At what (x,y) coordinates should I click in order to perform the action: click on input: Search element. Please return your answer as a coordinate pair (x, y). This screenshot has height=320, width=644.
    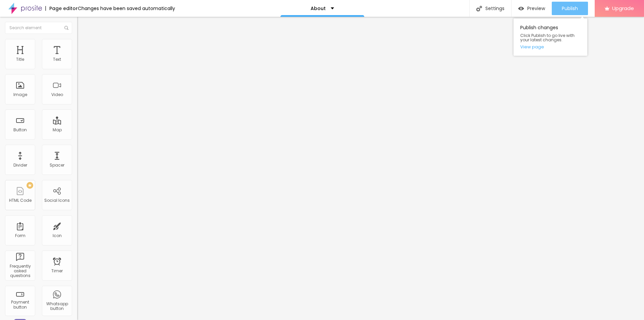
    Looking at the image, I should click on (39, 28).